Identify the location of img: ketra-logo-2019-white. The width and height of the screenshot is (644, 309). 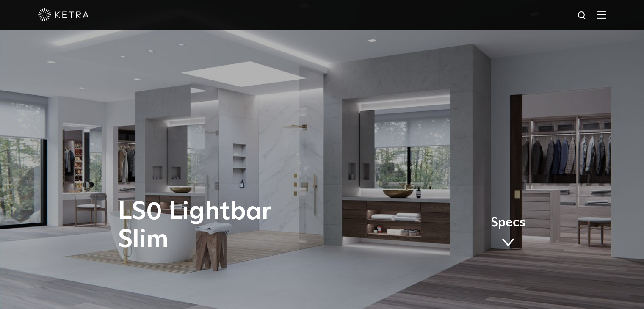
(64, 15).